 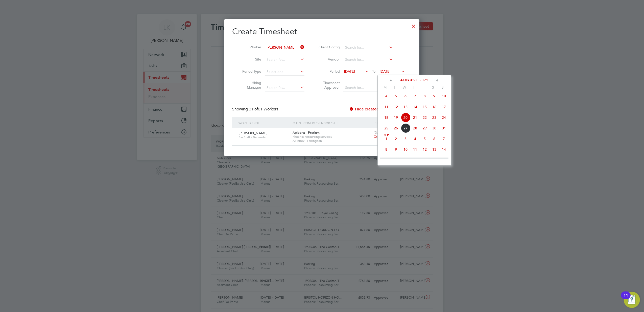 What do you see at coordinates (332, 141) in the screenshot?
I see `span: ABInBev - Farringdon` at bounding box center [332, 141].